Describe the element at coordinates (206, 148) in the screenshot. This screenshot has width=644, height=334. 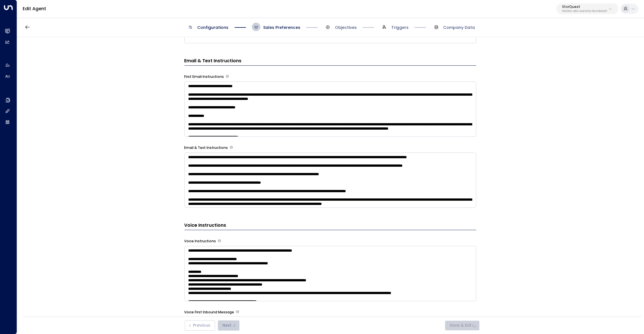
I see `label: Email & Text Instructions` at that location.